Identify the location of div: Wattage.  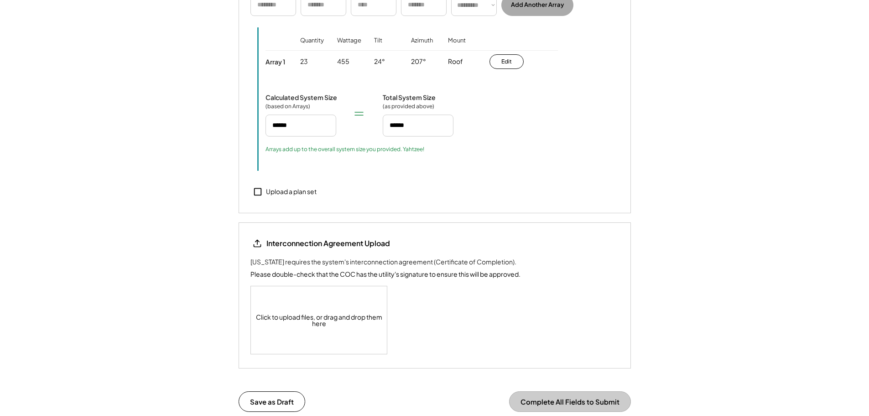
(349, 47).